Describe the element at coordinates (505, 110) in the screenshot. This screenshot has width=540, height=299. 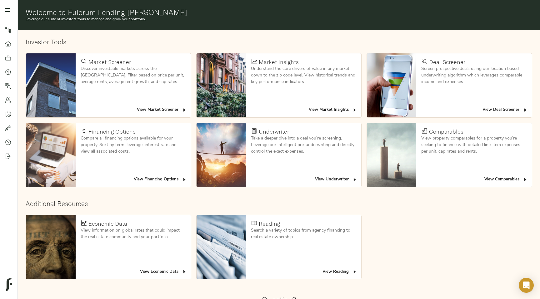
I see `button: View Deal Screener` at that location.